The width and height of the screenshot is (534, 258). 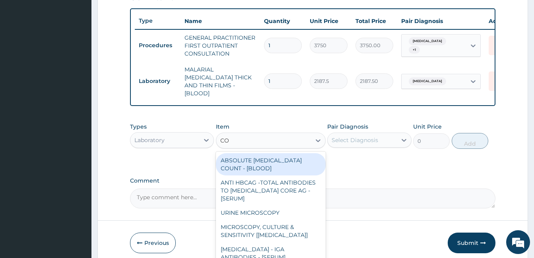 What do you see at coordinates (150, 140) in the screenshot?
I see `div: Laboratory` at bounding box center [150, 140].